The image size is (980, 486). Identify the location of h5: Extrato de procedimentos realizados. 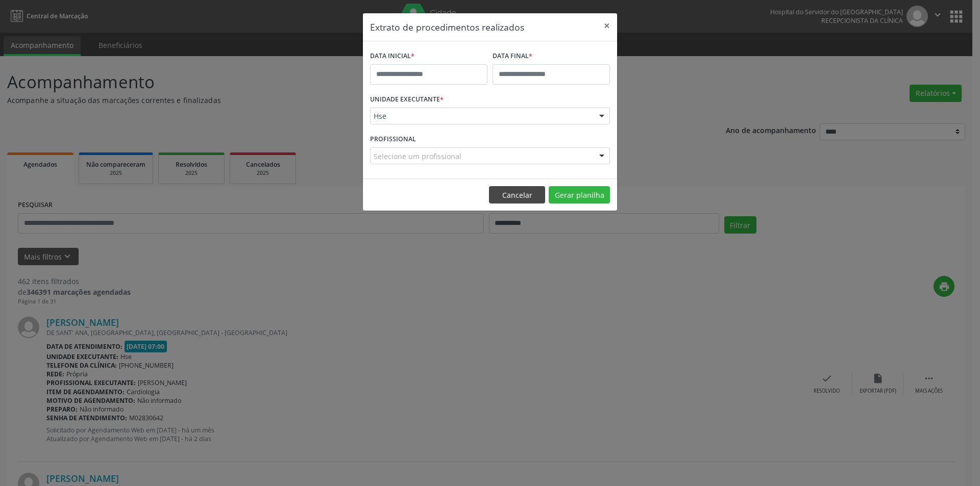
(447, 27).